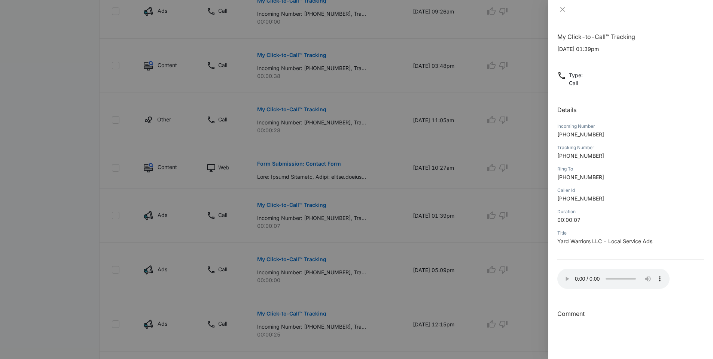 This screenshot has height=359, width=713. Describe the element at coordinates (613, 278) in the screenshot. I see `audio: Your browser does not support the audio tag.` at that location.